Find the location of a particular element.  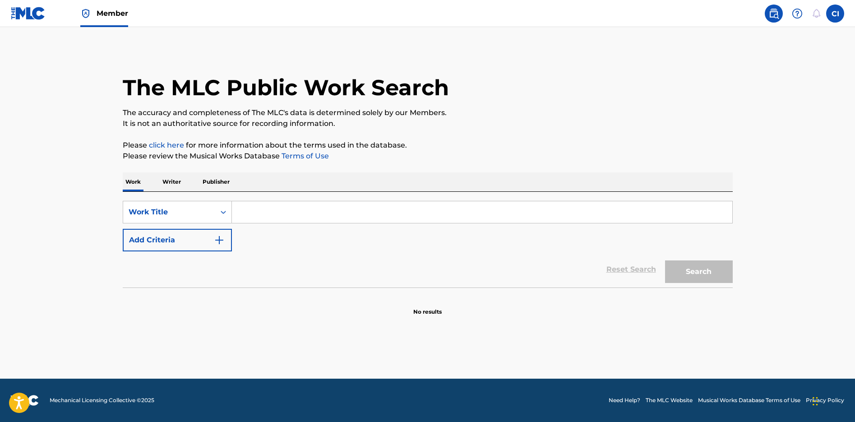

div: Chat Widget is located at coordinates (833, 400).